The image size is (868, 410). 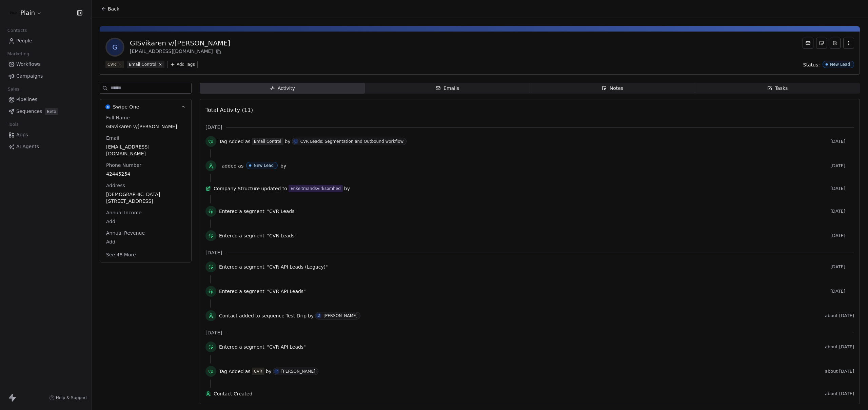 I want to click on img: Plain-Logo-Tile.png, so click(x=14, y=13).